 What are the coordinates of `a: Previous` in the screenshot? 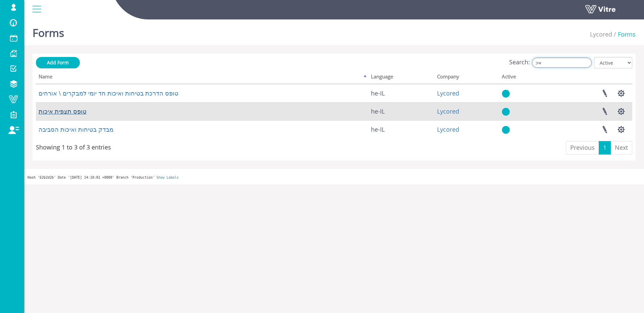 It's located at (582, 148).